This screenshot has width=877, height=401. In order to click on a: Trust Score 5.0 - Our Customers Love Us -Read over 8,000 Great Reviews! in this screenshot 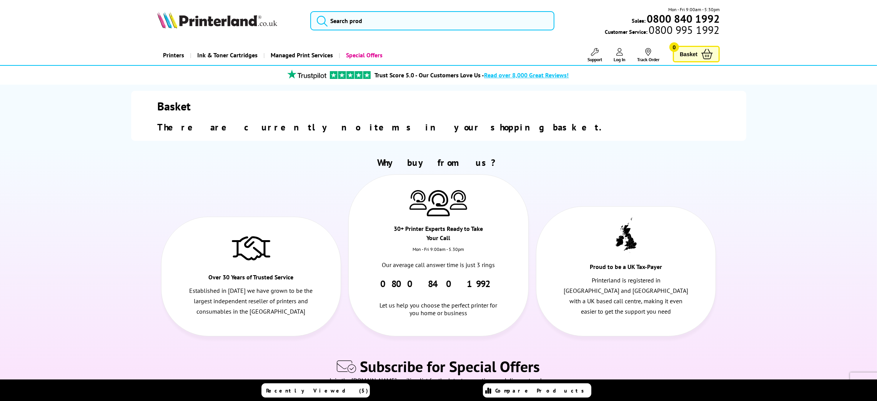, I will do `click(471, 75)`.